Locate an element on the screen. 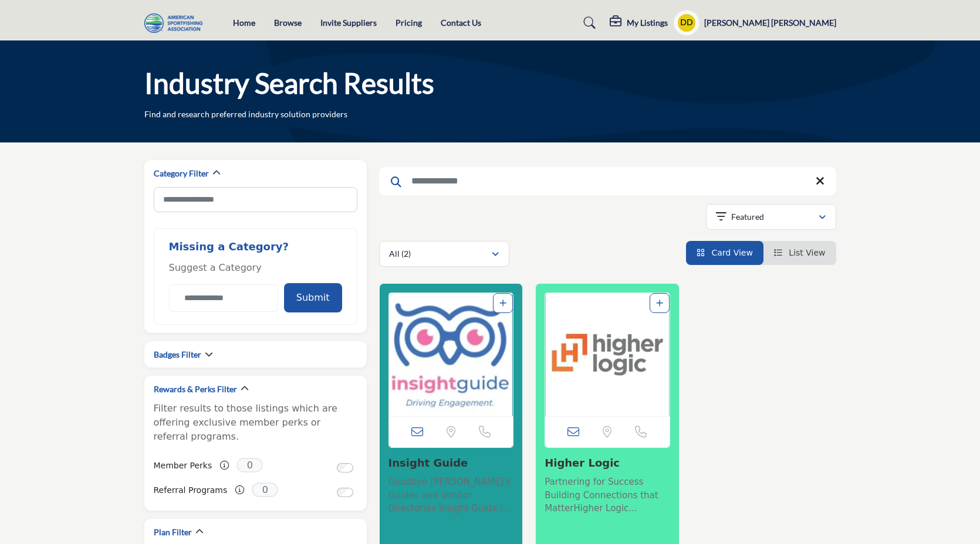 The height and width of the screenshot is (544, 980). h2: Category Filter is located at coordinates (181, 174).